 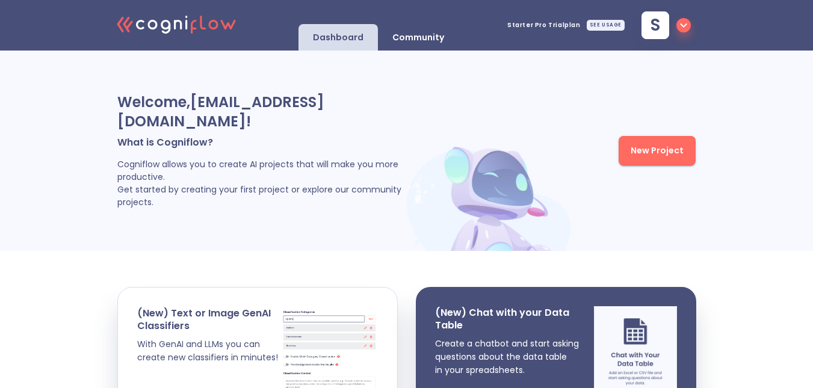 What do you see at coordinates (664, 25) in the screenshot?
I see `button: s` at bounding box center [664, 25].